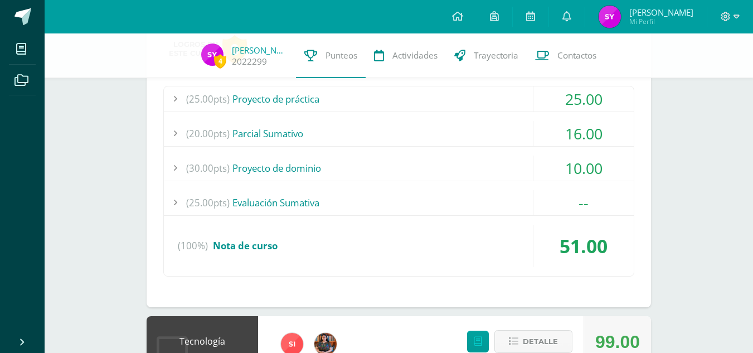 This screenshot has height=353, width=753. What do you see at coordinates (330, 56) in the screenshot?
I see `a: Punteos` at bounding box center [330, 56].